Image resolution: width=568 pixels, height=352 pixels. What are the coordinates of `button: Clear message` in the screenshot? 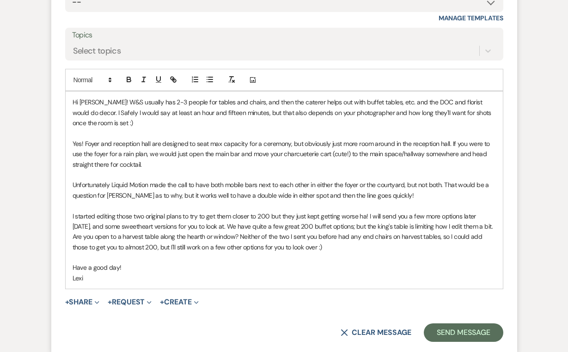 It's located at (376, 333).